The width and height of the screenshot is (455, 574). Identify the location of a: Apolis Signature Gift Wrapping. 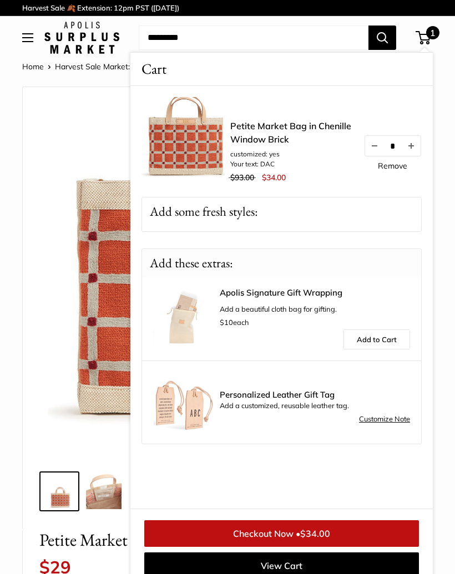
(315, 293).